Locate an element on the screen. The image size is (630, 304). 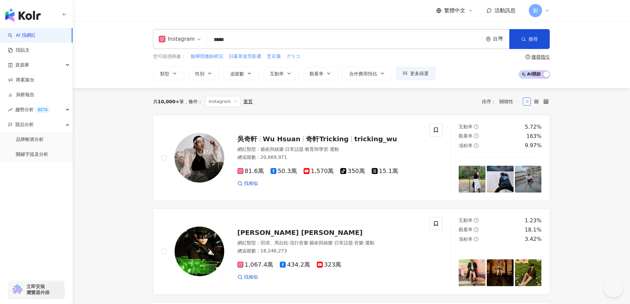
span: 資源庫 is located at coordinates (22, 65).